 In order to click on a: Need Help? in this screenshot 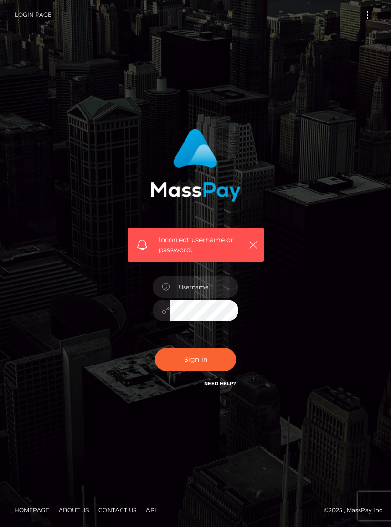, I will do `click(220, 383)`.